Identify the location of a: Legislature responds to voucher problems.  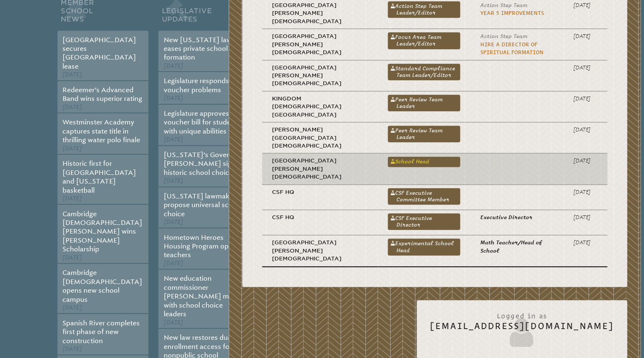
(200, 85).